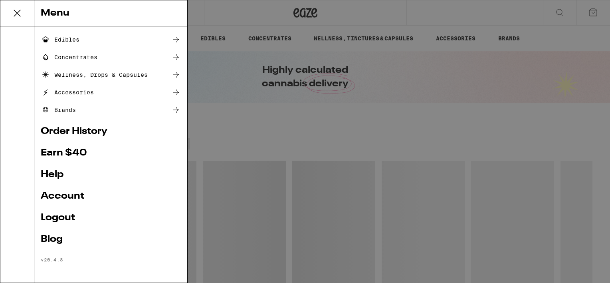 The height and width of the screenshot is (283, 610). What do you see at coordinates (111, 131) in the screenshot?
I see `a: Order History` at bounding box center [111, 131].